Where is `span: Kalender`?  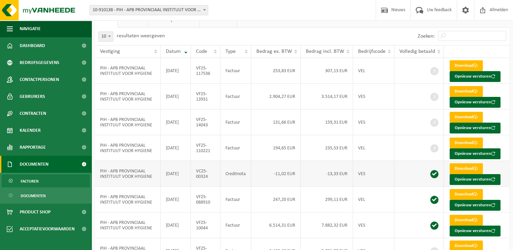 span: Kalender is located at coordinates (30, 130).